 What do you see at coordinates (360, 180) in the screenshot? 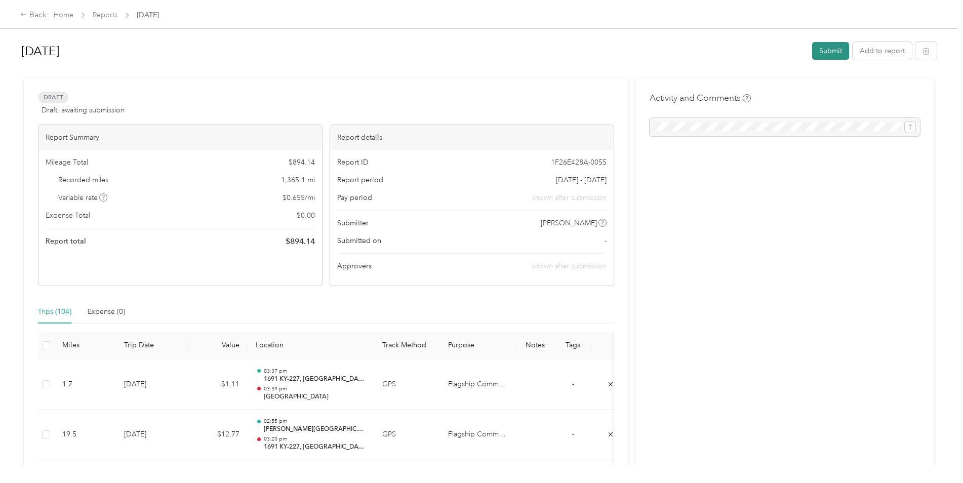
I see `span: Report period` at bounding box center [360, 180].